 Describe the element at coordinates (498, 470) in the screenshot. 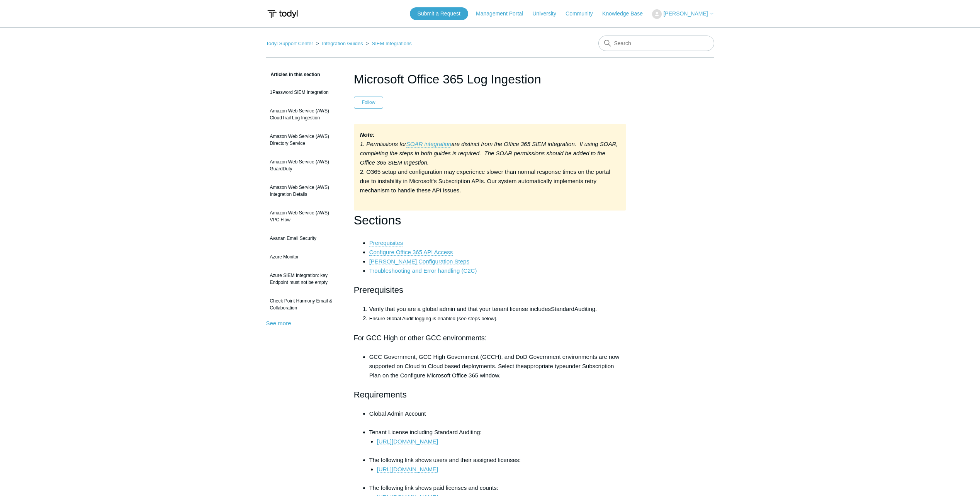

I see `li: The following link shows users and their assigned licenses:` at that location.